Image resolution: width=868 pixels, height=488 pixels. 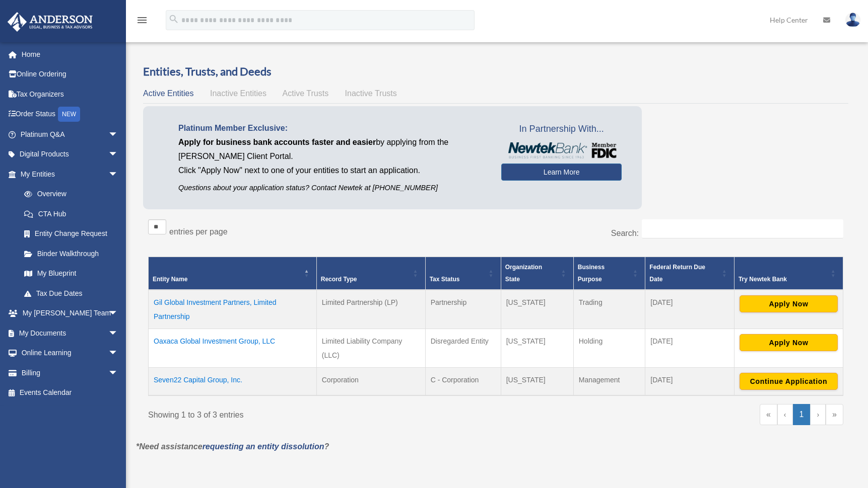 What do you see at coordinates (371, 93) in the screenshot?
I see `span: Inactive Trusts` at bounding box center [371, 93].